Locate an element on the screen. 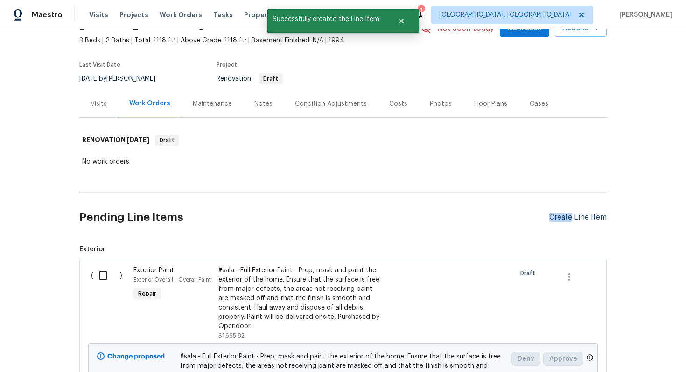 Image resolution: width=686 pixels, height=372 pixels. div: Condition Adjustments is located at coordinates (331, 104).